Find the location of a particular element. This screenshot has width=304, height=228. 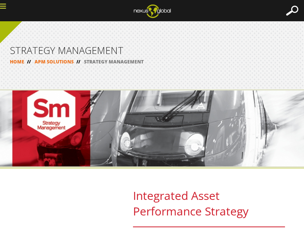

img: ng_logo_web is located at coordinates (152, 11).